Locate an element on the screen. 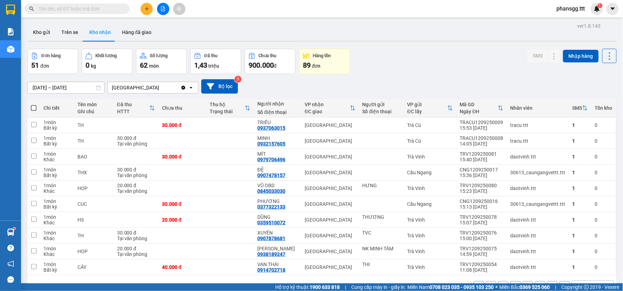  div: NK MINH TÂM is located at coordinates (381, 249).